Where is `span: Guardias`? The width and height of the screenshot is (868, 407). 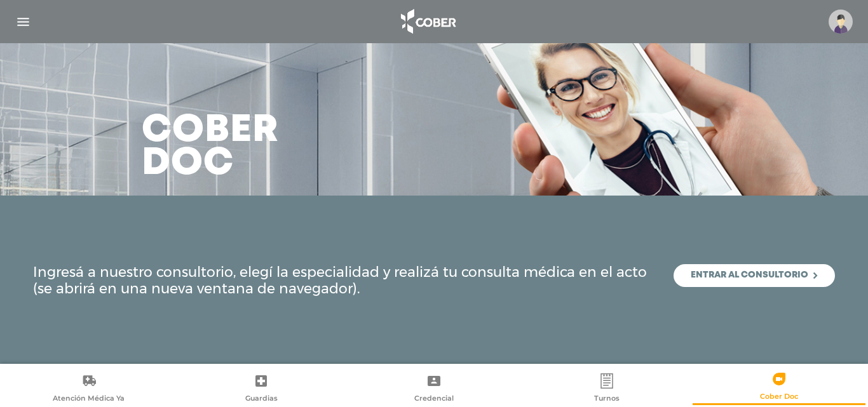
span: Guardias is located at coordinates (261, 399).